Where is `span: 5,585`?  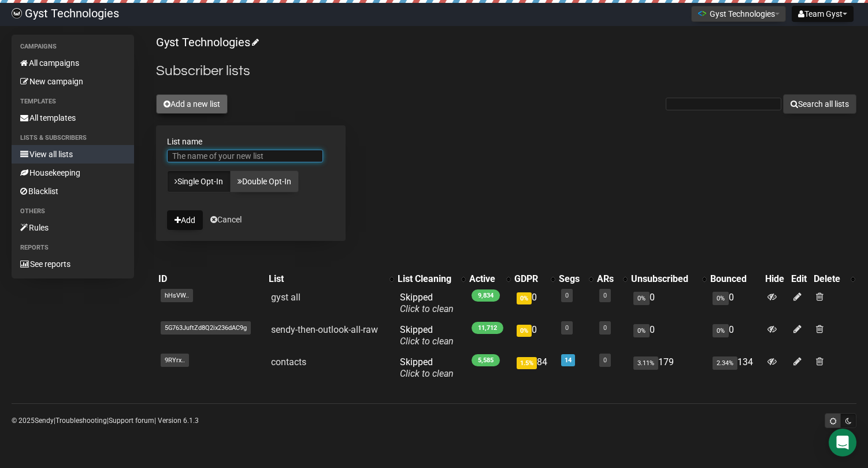
span: 5,585 is located at coordinates (485, 360).